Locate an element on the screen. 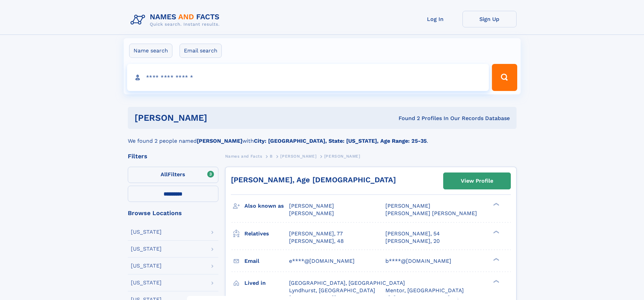 Image resolution: width=644 pixels, height=300 pixels. div: We found 2 people named with . is located at coordinates (322, 137).